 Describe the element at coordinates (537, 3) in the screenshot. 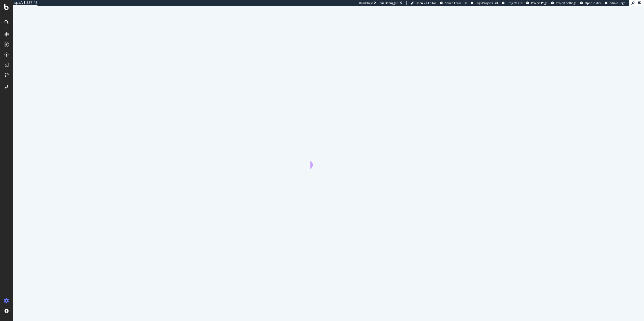

I see `a: Project Page` at that location.